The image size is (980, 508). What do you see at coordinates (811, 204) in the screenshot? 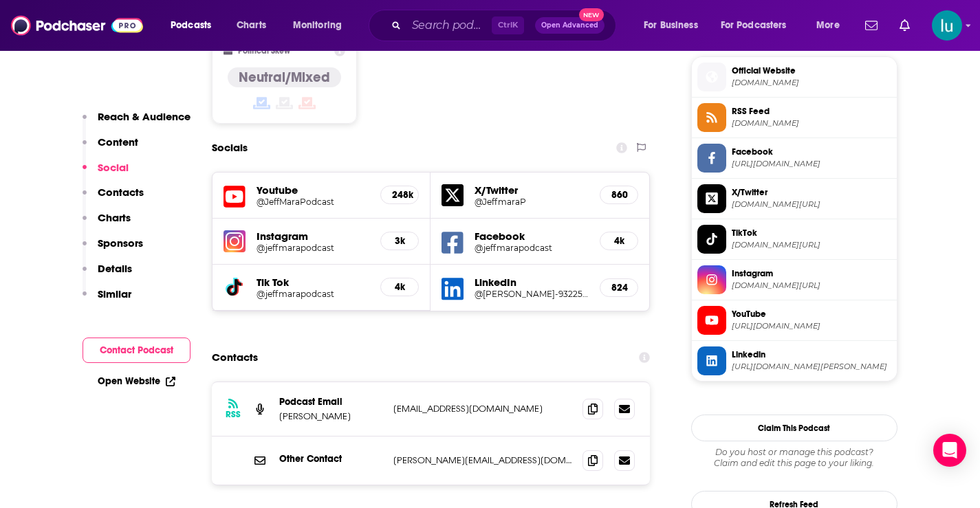
I see `span: twitter.com/JeffmaraP` at bounding box center [811, 204].